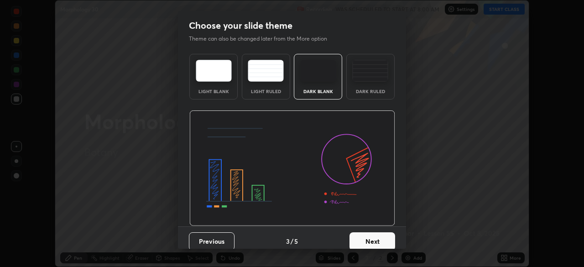  I want to click on img: lightRuledTheme.5fabf969.svg, so click(266, 71).